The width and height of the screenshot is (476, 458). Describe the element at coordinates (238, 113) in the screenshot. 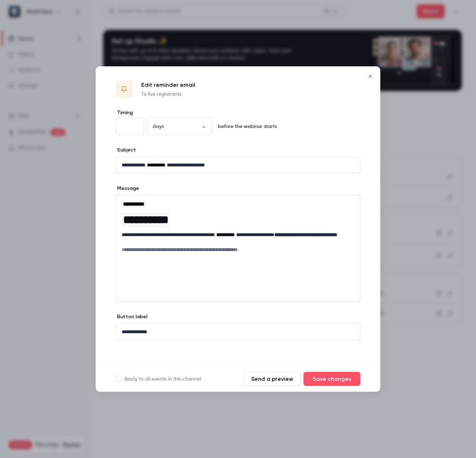

I see `label: Timing` at that location.